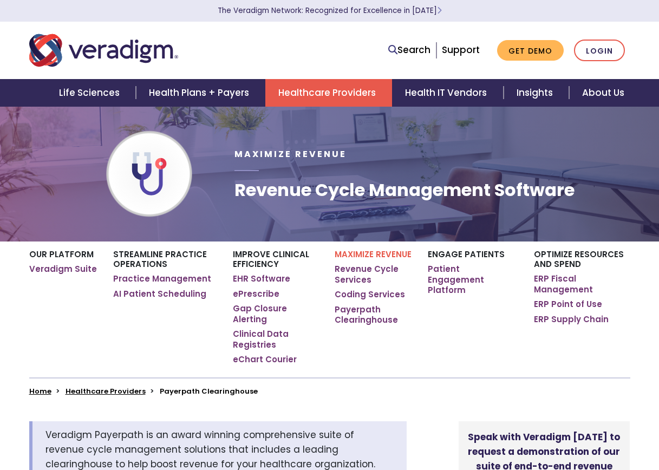 The height and width of the screenshot is (470, 659). I want to click on a: ERP Point of Use, so click(568, 304).